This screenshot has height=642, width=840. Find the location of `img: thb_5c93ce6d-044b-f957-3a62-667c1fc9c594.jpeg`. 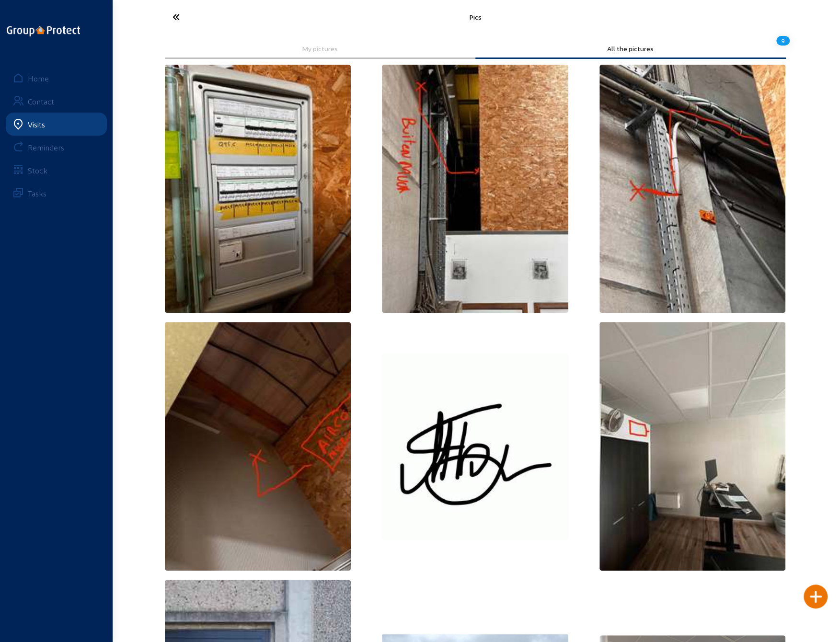

img: thb_5c93ce6d-044b-f957-3a62-667c1fc9c594.jpeg is located at coordinates (475, 446).